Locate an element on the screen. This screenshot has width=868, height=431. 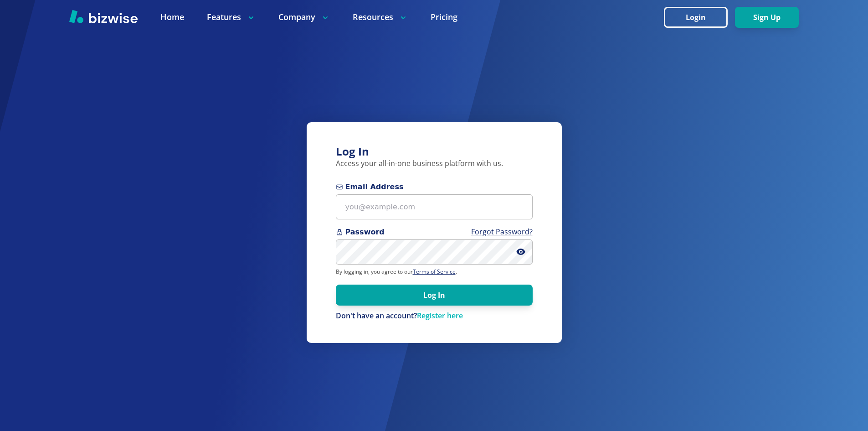
a: Register here is located at coordinates (439, 316).